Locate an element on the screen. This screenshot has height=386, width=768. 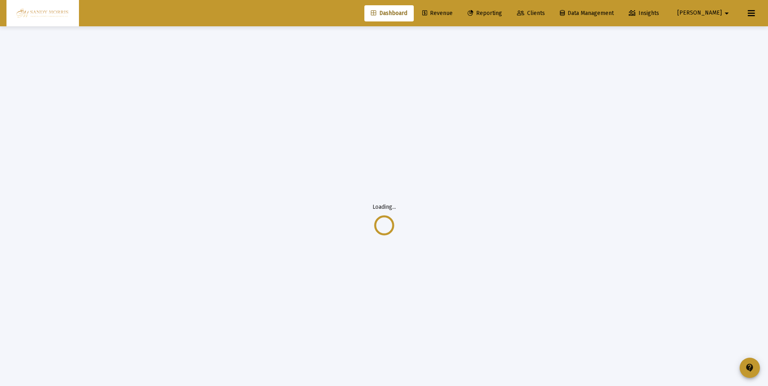
span: Insights is located at coordinates (644, 13).